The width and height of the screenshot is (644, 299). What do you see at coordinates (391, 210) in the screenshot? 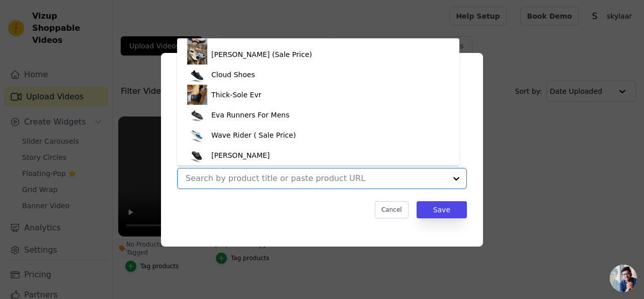
I see `button: Cancel` at bounding box center [391, 210].